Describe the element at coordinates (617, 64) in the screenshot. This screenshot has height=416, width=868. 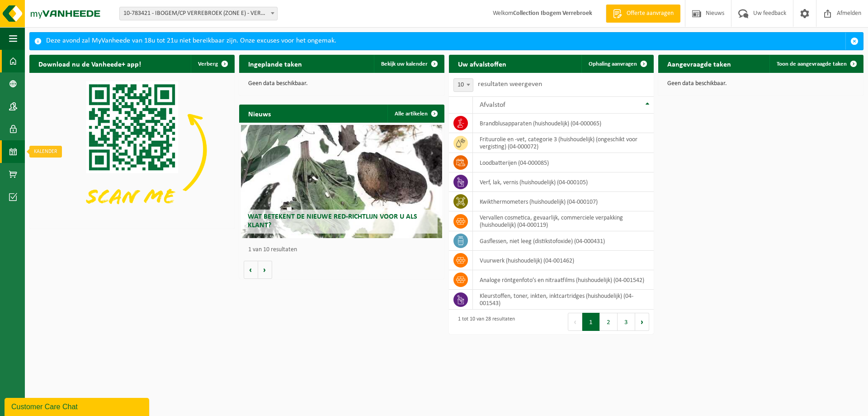
I see `a: Ophaling aanvragen` at that location.